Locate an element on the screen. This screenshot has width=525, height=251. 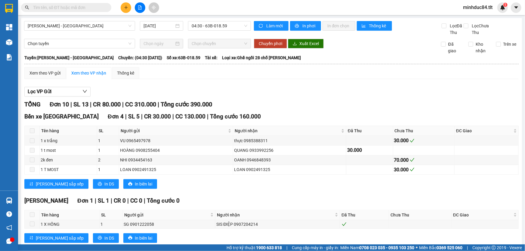
span: CR 0 is located at coordinates (120, 201).